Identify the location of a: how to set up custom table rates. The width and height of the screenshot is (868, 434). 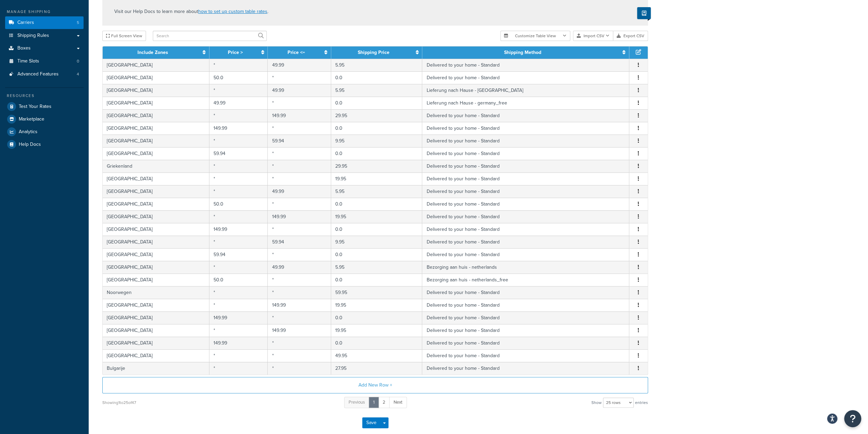
(233, 11).